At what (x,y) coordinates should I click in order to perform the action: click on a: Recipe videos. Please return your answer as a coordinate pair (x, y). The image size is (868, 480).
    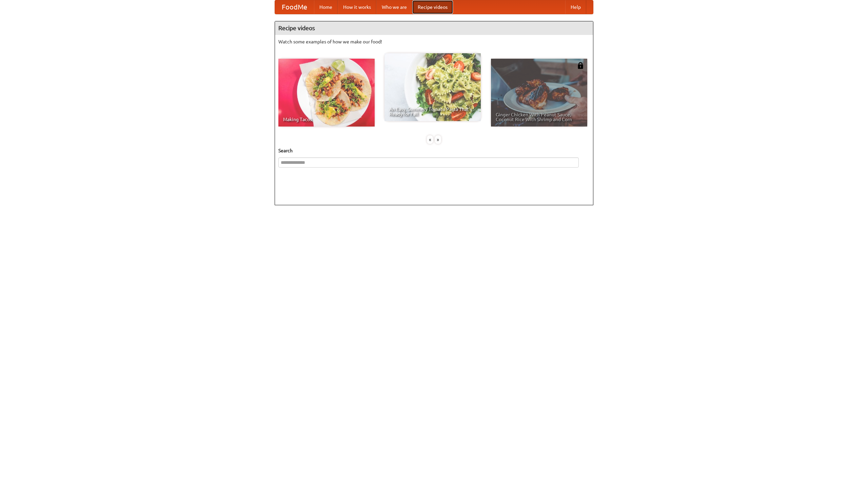
    Looking at the image, I should click on (432, 7).